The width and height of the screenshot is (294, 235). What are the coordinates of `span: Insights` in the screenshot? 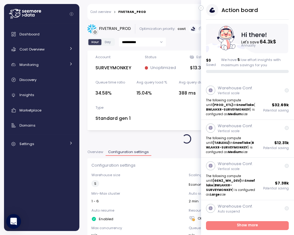 It's located at (27, 95).